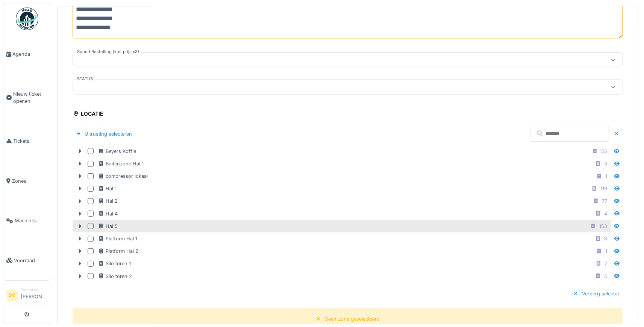 This screenshot has width=644, height=327. Describe the element at coordinates (604, 151) in the screenshot. I see `div: 55` at that location.